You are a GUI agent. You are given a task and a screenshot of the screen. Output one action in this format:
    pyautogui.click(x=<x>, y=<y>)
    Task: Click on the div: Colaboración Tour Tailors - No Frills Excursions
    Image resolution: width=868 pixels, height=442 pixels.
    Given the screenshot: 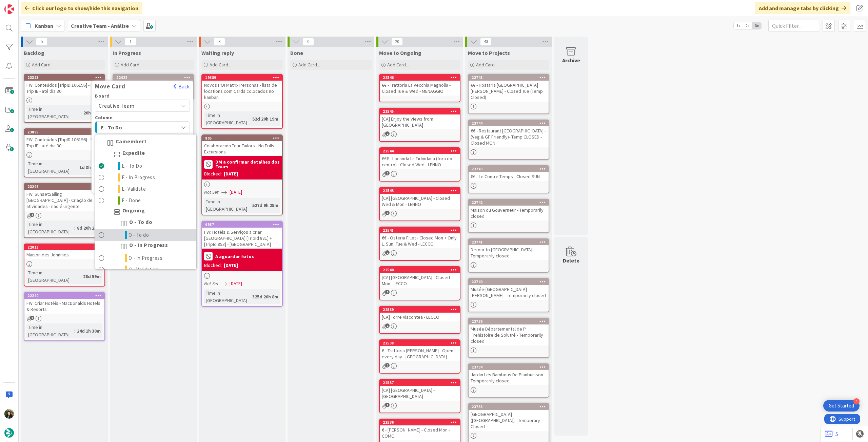 What is the action you would take?
    pyautogui.click(x=242, y=149)
    